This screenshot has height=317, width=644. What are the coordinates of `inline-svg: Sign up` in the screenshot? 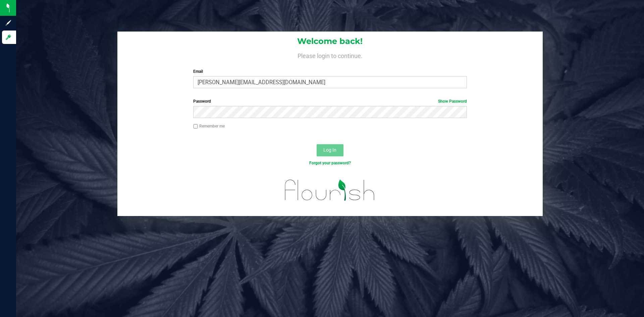 It's located at (8, 23).